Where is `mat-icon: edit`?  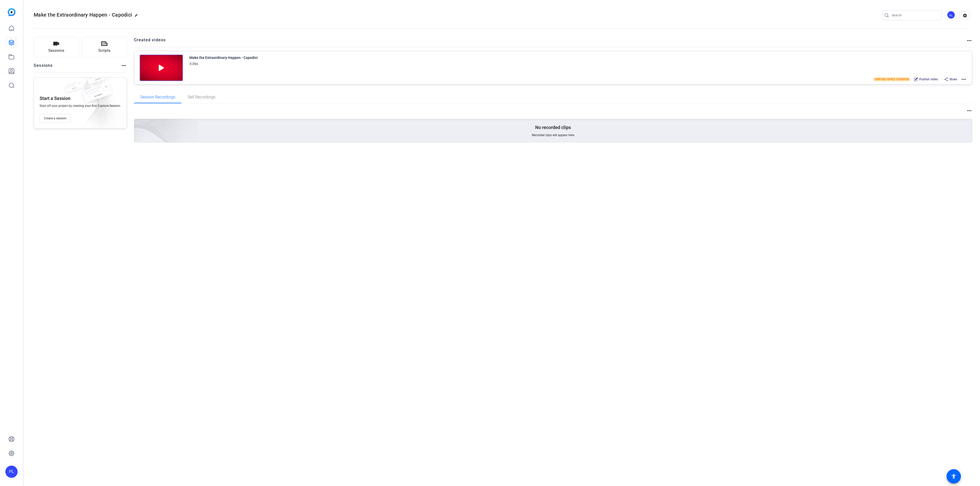 mat-icon: edit is located at coordinates (137, 17).